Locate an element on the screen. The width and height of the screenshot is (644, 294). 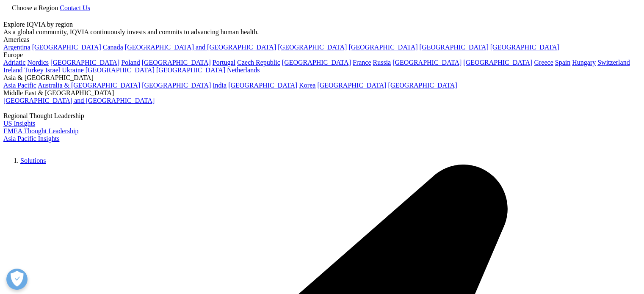
a: Russia is located at coordinates (382, 62).